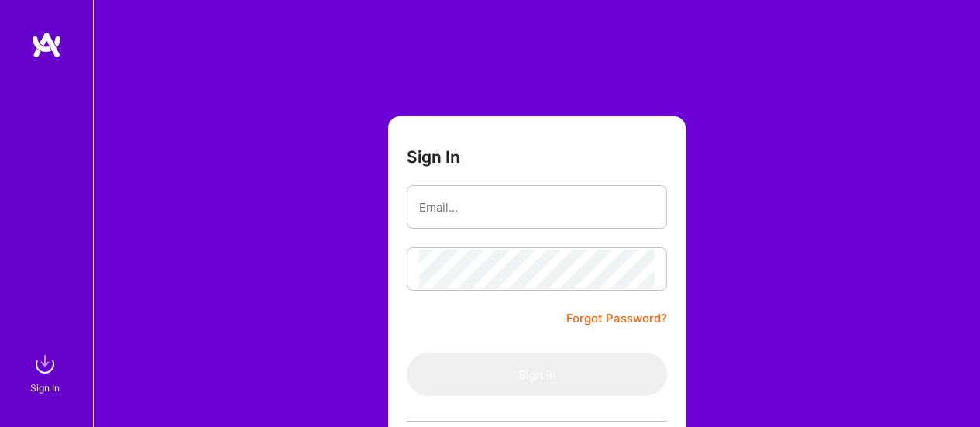  Describe the element at coordinates (45, 388) in the screenshot. I see `div: Sign In` at that location.